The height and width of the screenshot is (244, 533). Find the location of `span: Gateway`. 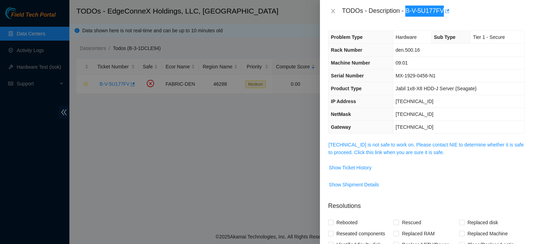

span: Gateway is located at coordinates (341, 127).